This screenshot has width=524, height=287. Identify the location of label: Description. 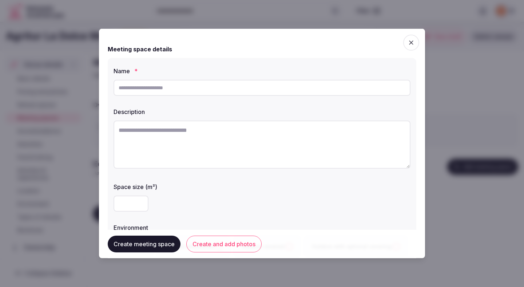
(262, 112).